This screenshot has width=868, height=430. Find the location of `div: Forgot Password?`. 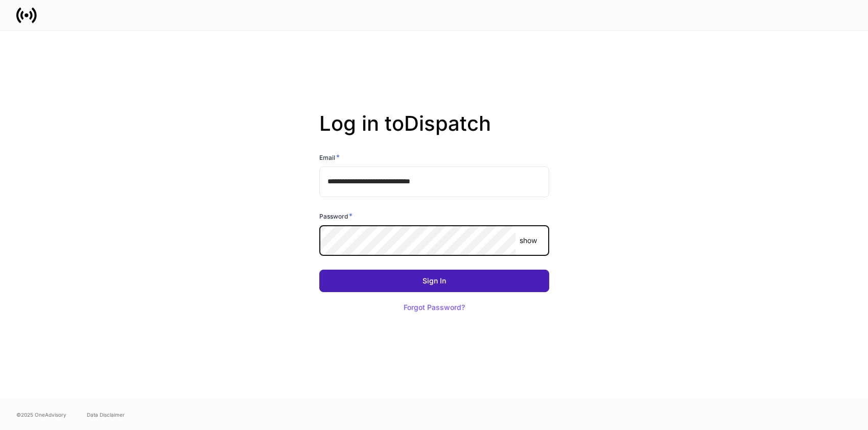

div: Forgot Password? is located at coordinates (434, 307).